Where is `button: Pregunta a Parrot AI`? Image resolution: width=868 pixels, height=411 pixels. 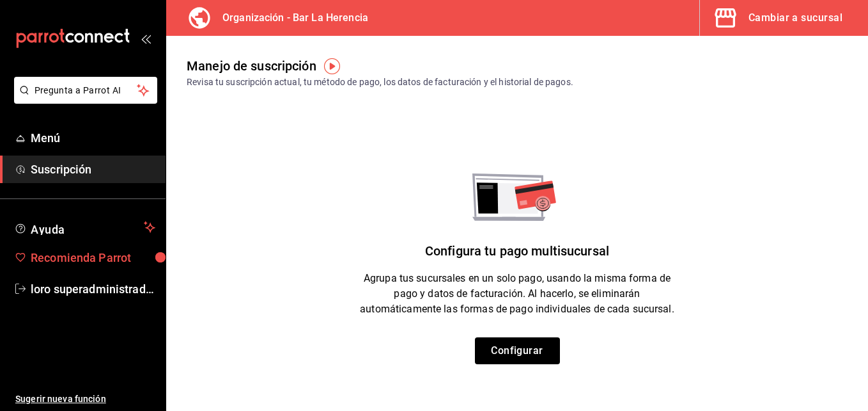
button: Pregunta a Parrot AI is located at coordinates (86, 90).